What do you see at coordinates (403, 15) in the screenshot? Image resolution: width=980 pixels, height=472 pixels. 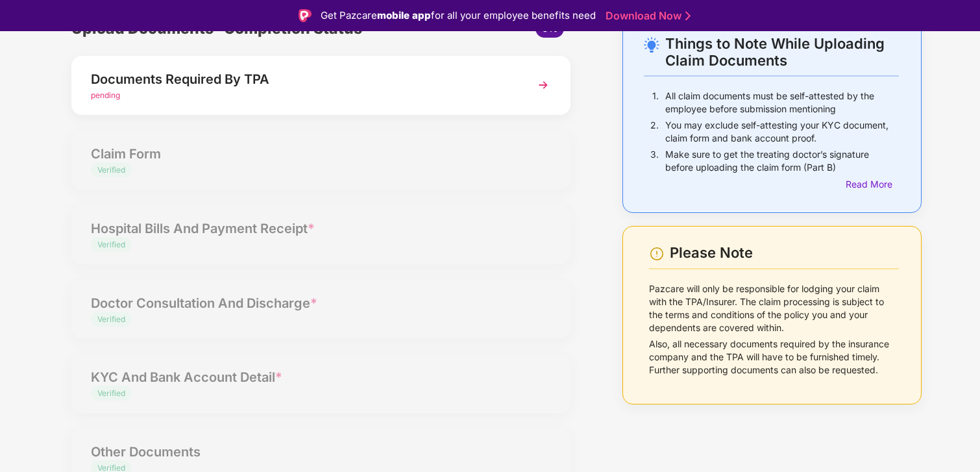 I see `strong: mobile app` at bounding box center [403, 15].